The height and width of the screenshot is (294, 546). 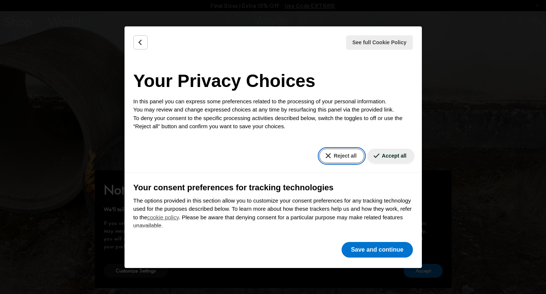 What do you see at coordinates (273, 114) in the screenshot?
I see `p: In this panel you can express some preferences related to the processing of your personal informa...` at bounding box center [273, 114].